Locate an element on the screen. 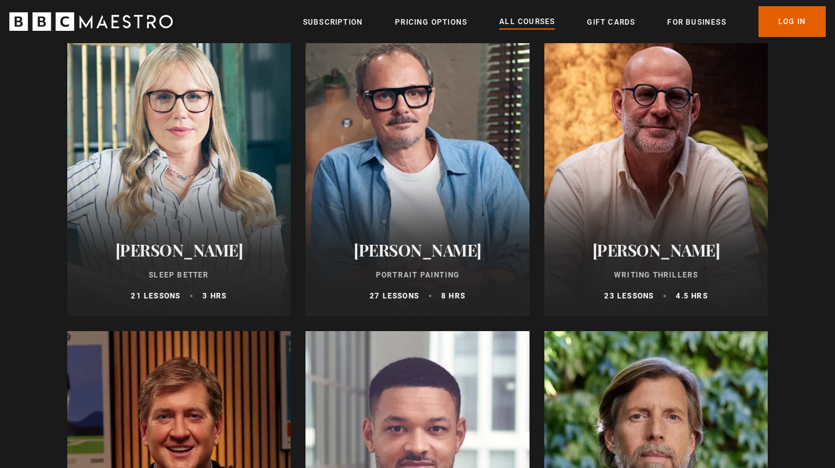 This screenshot has height=468, width=835. a: Log In is located at coordinates (791, 22).